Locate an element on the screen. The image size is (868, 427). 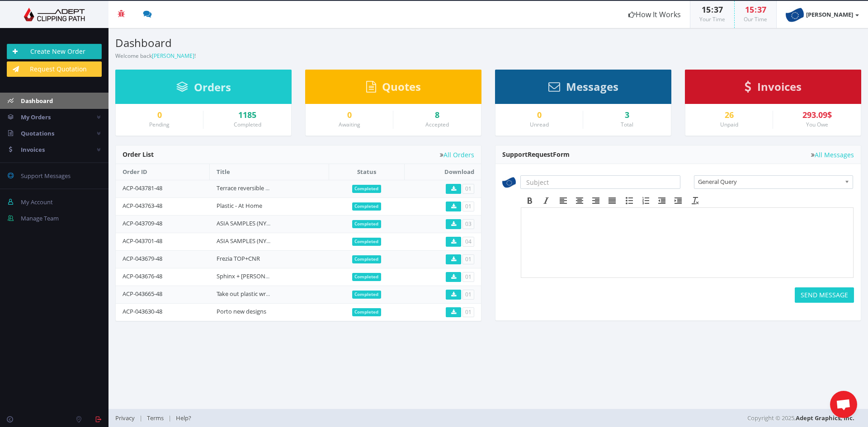
a: Quotes is located at coordinates (393, 88).